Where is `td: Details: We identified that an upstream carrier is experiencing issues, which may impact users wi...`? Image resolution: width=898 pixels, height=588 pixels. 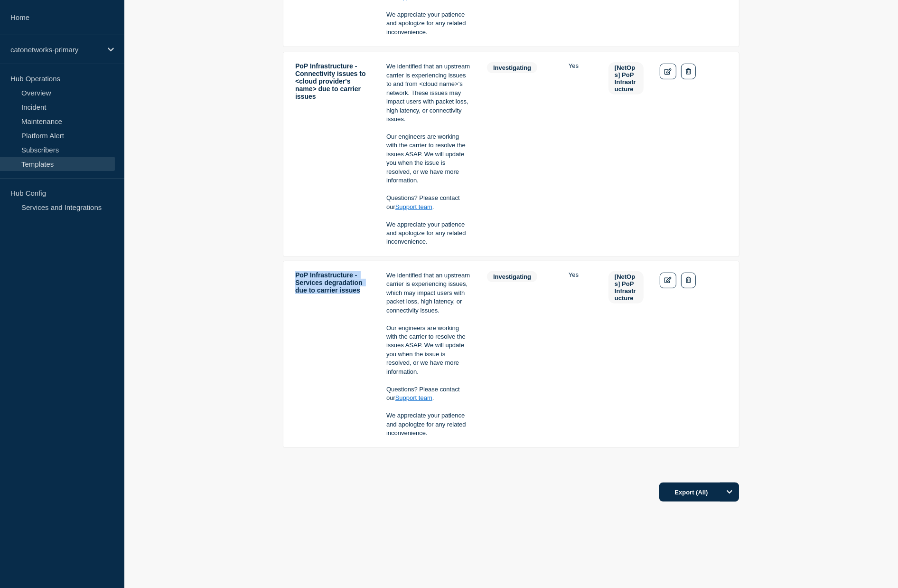
td: Details: We identified that an upstream carrier is experiencing issues, which may impact users wi... is located at coordinates (428, 354).